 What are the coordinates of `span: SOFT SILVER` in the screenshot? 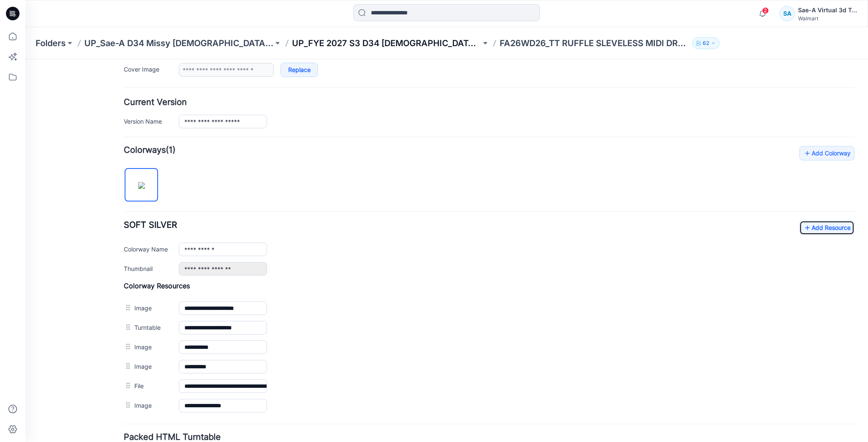 It's located at (125, 165).